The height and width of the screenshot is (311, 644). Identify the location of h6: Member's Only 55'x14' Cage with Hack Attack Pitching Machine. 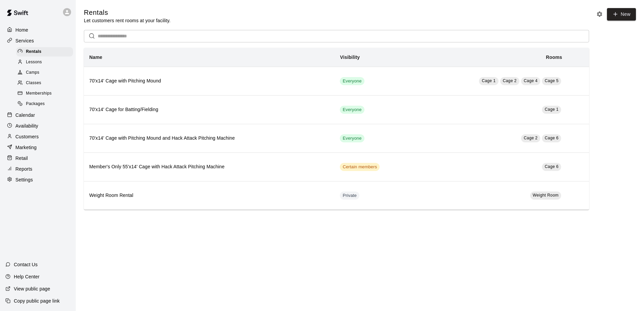
(209, 167).